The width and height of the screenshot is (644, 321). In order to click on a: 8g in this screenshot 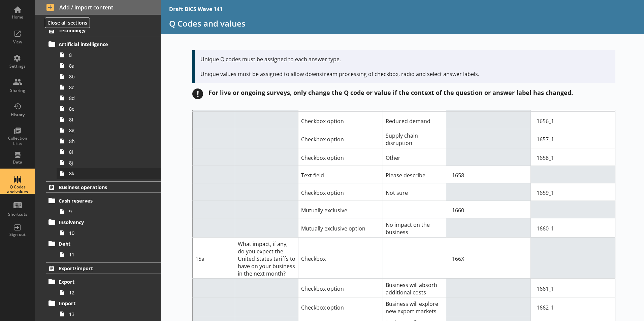, I will do `click(109, 130)`.